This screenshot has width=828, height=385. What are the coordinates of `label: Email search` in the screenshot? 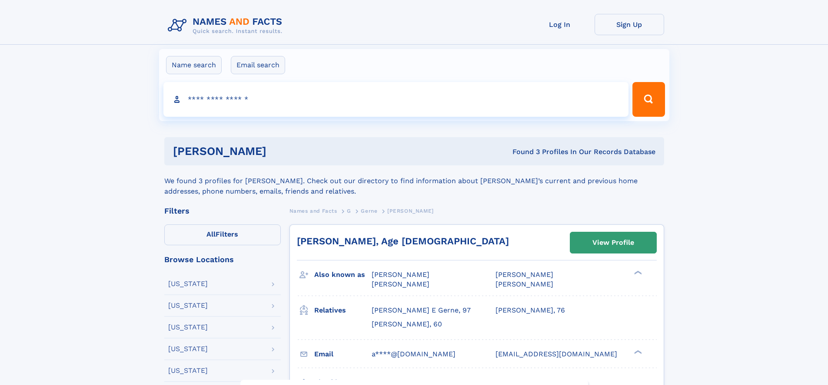 It's located at (258, 65).